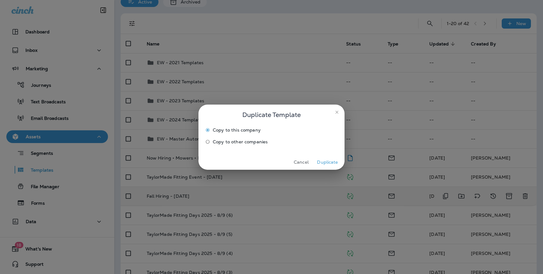  Describe the element at coordinates (240, 142) in the screenshot. I see `span: Copy to other companies` at that location.